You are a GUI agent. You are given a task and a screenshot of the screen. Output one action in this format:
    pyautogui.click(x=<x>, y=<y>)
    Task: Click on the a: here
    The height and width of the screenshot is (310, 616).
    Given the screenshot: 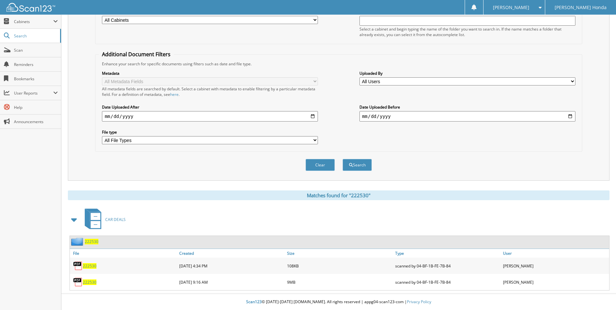 What is the action you would take?
    pyautogui.click(x=174, y=94)
    